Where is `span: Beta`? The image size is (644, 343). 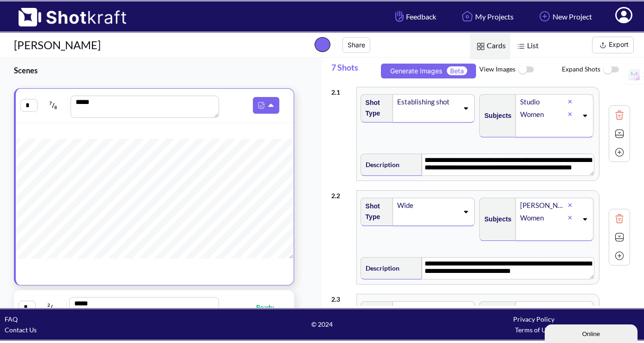
span: Beta is located at coordinates (457, 71).